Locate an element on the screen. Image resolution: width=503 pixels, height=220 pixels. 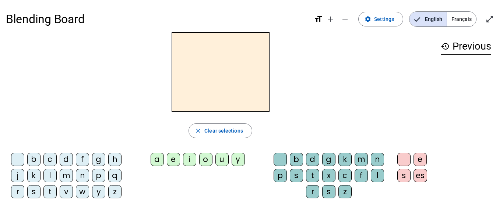
mat-icon: close is located at coordinates (198, 131).